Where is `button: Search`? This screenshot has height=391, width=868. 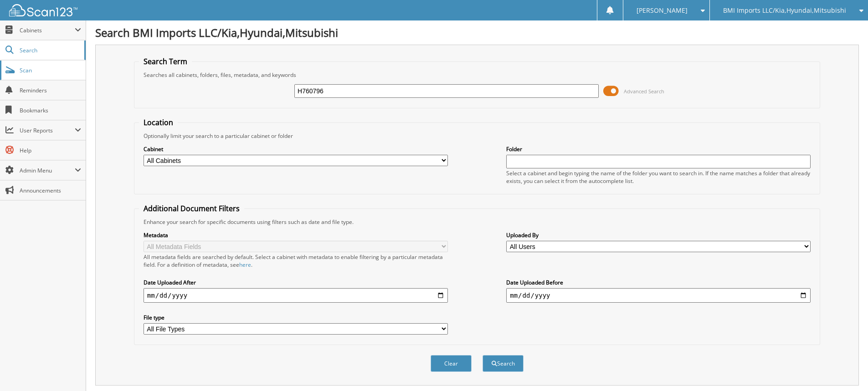
button: Search is located at coordinates (504, 363).